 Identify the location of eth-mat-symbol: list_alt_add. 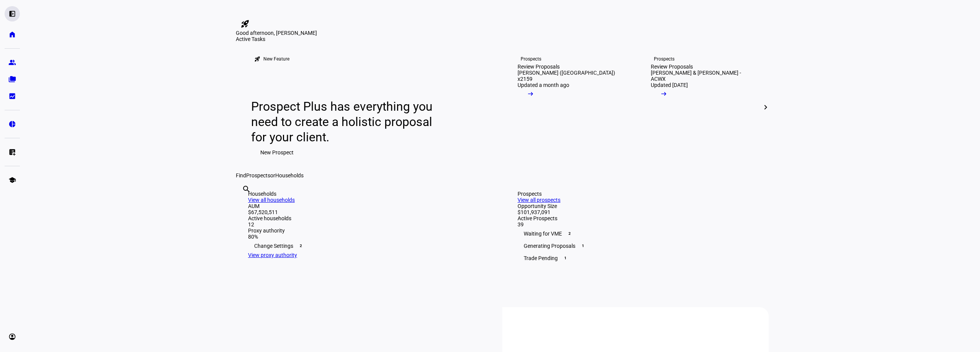
(12, 152).